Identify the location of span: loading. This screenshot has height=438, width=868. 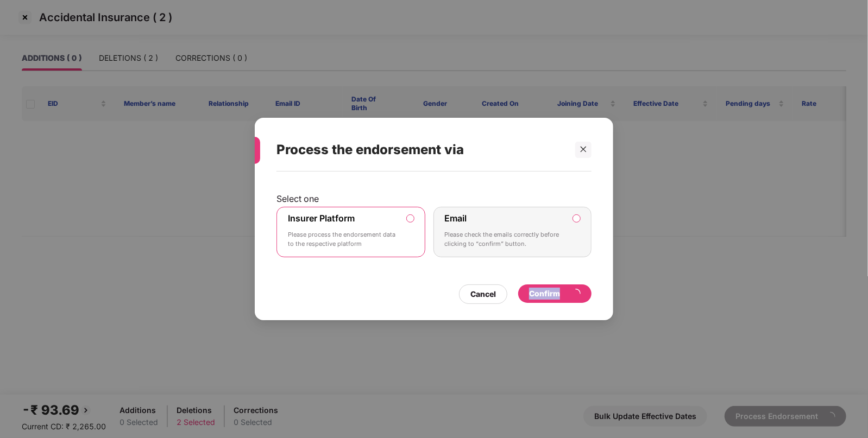
(576, 294).